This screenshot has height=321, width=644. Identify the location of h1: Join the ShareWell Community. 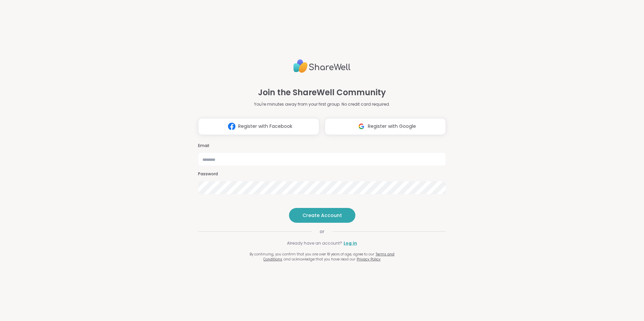
(322, 92).